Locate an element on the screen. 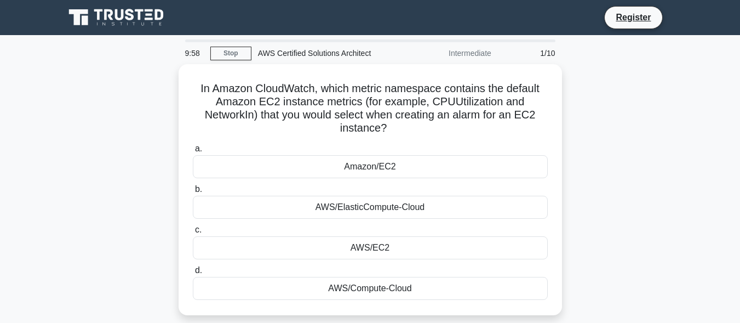 The image size is (740, 323). div: Intermediate is located at coordinates (450, 53).